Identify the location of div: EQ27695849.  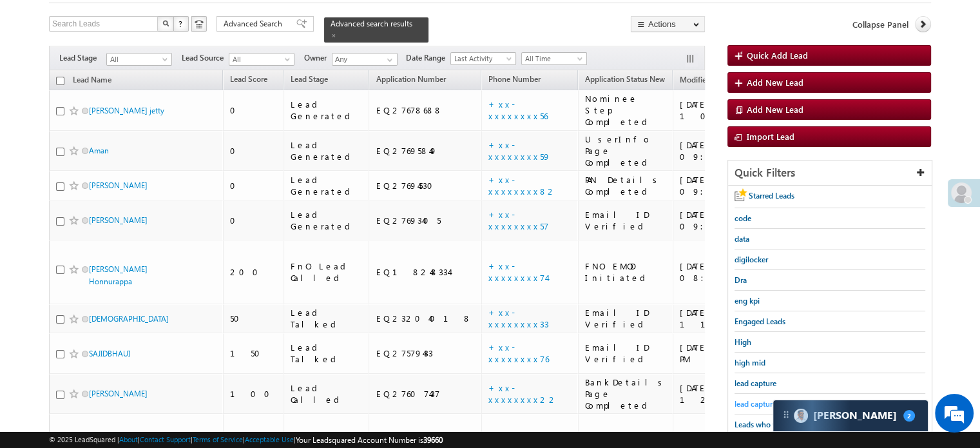
(425, 151).